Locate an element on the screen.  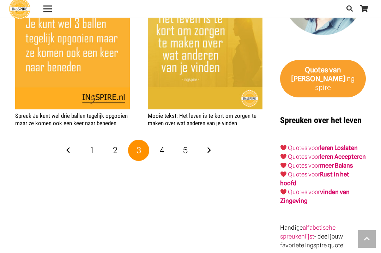
a: Quotes voorRust in het hoofd is located at coordinates (314, 178).